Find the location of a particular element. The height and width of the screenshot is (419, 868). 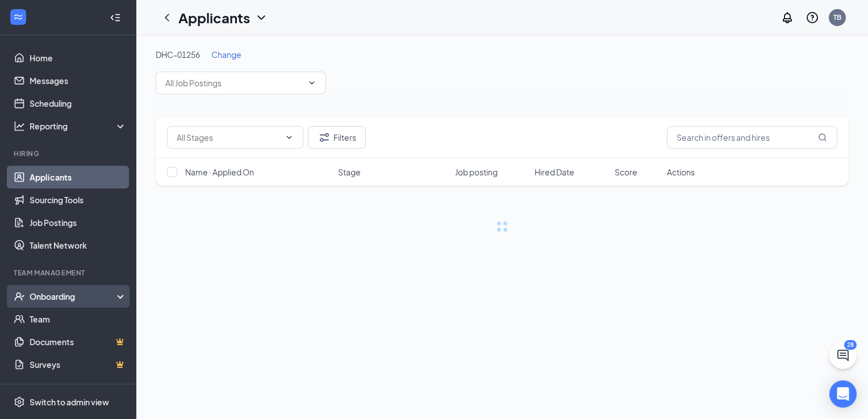

svg: QuestionInfo is located at coordinates (812, 18).